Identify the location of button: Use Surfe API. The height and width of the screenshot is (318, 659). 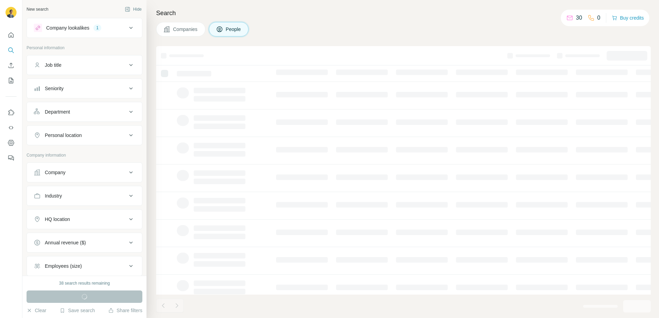
(11, 128).